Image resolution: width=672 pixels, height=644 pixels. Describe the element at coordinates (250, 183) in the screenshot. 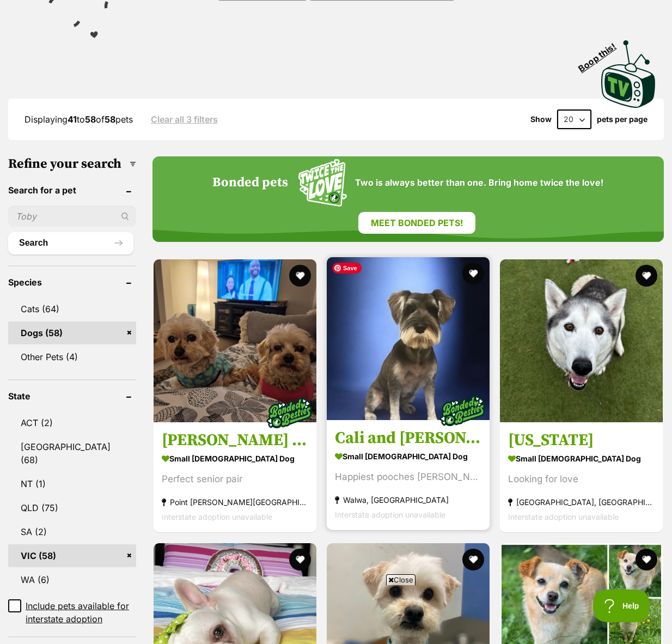

I see `h4: Bonded pets` at that location.